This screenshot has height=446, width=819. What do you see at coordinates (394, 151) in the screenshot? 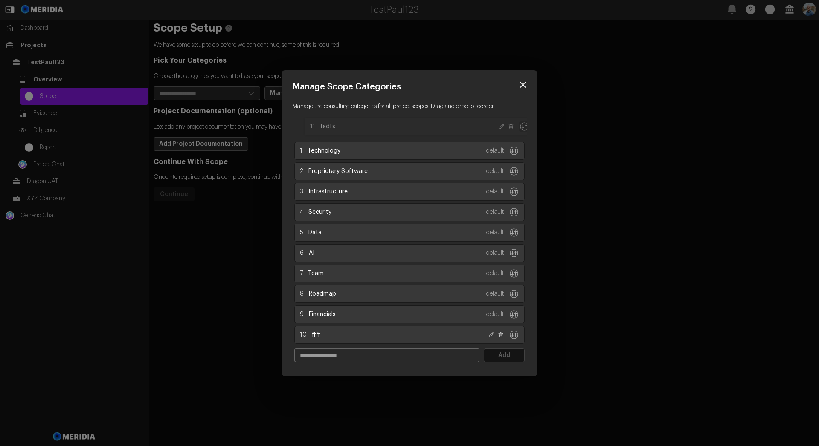
I see `span: Technology` at bounding box center [394, 151].